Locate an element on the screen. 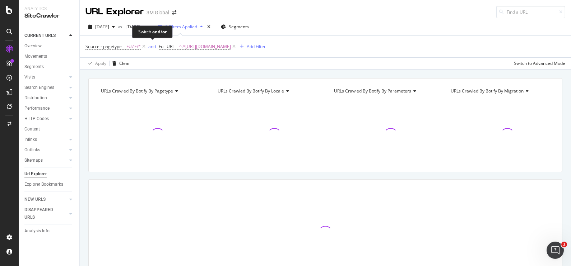 The height and width of the screenshot is (266, 571). a: Sitemaps is located at coordinates (46, 160).